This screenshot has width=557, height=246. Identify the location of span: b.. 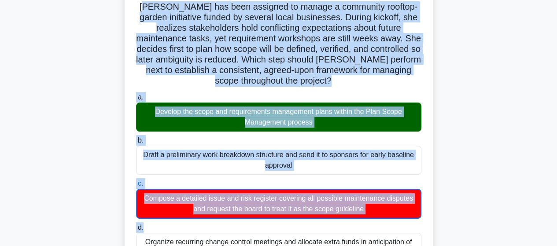
(140, 140).